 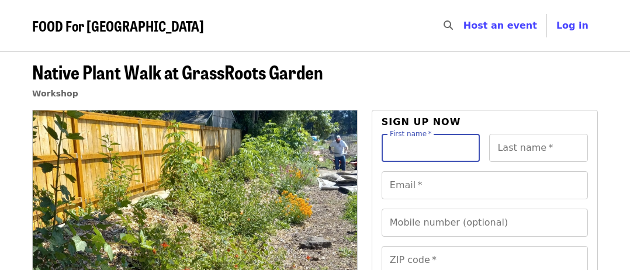 What do you see at coordinates (484, 223) in the screenshot?
I see `input: Mobile number (optional)` at bounding box center [484, 223].